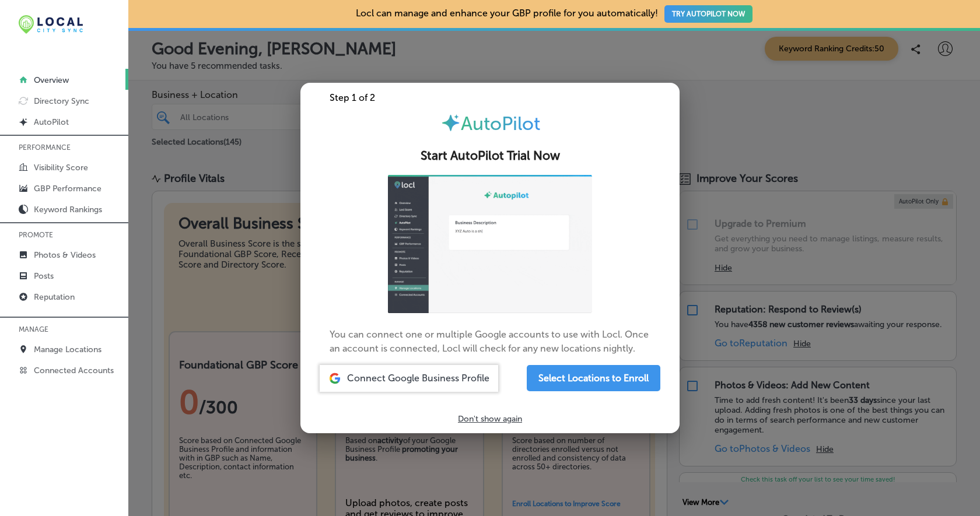 This screenshot has width=980, height=516. What do you see at coordinates (54, 297) in the screenshot?
I see `p: Reputation` at bounding box center [54, 297].